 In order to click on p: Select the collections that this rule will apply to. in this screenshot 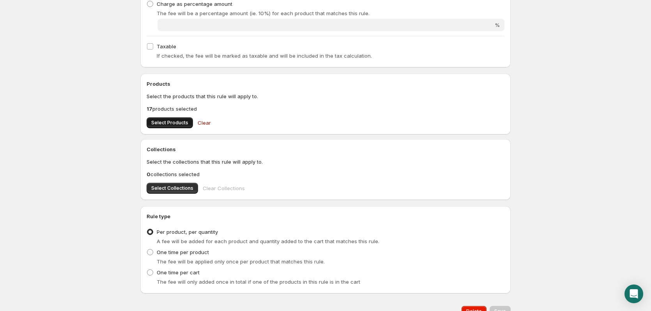, I will do `click(326, 162)`.